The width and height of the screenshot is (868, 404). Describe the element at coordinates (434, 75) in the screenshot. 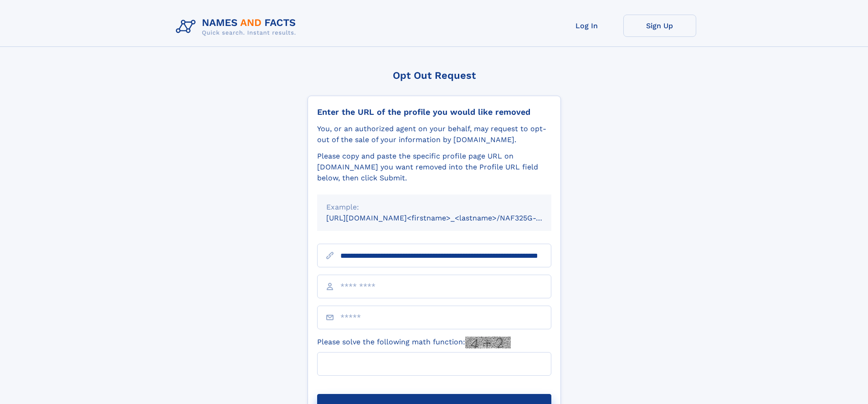

I see `div: Opt Out Request` at that location.